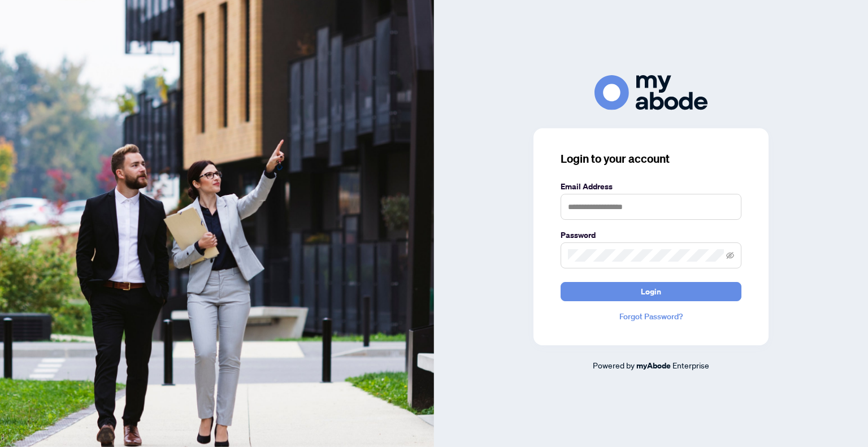 This screenshot has width=868, height=447. Describe the element at coordinates (651, 235) in the screenshot. I see `label: Password` at that location.